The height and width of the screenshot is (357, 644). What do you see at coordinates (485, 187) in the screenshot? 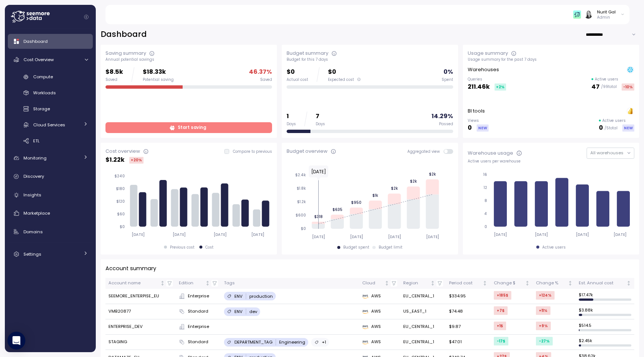
I see `tspan: 12` at bounding box center [485, 187].